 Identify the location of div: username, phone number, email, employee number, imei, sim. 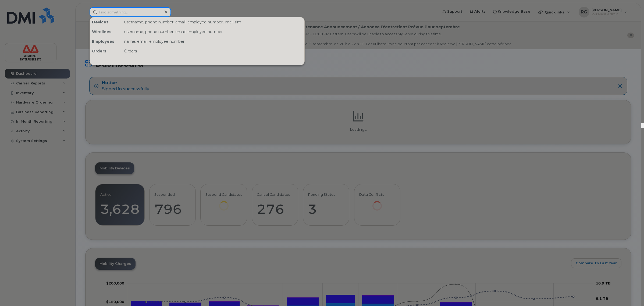
(214, 22).